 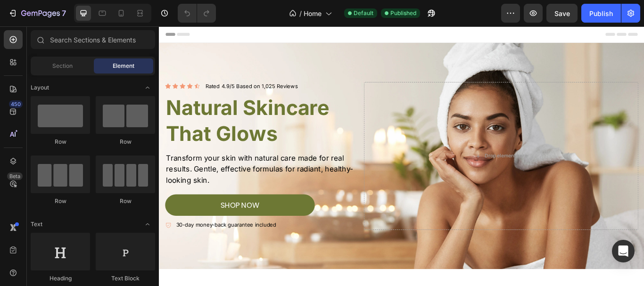 I want to click on p: Transform your skin with natural care made for real results. Gentle, effective formulas for radia..., so click(x=117, y=166).